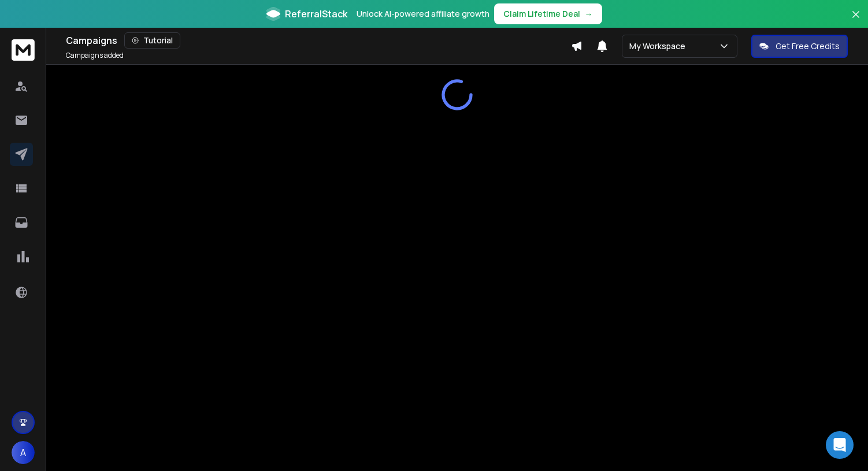 This screenshot has width=868, height=471. I want to click on span: A, so click(23, 452).